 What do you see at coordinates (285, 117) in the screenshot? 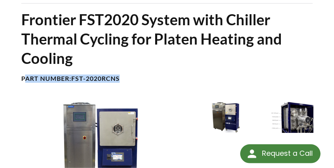
I see `img: Cube TVAC Thermal Cycling System, rear view` at bounding box center [285, 117].